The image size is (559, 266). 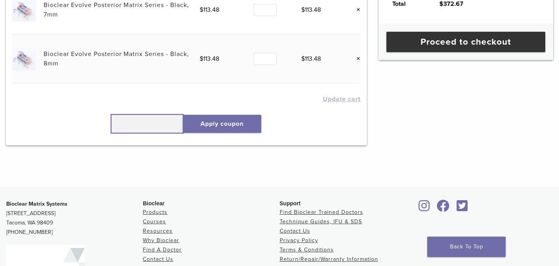 I want to click on a: Find Bioclear Trained Doctors, so click(x=321, y=212).